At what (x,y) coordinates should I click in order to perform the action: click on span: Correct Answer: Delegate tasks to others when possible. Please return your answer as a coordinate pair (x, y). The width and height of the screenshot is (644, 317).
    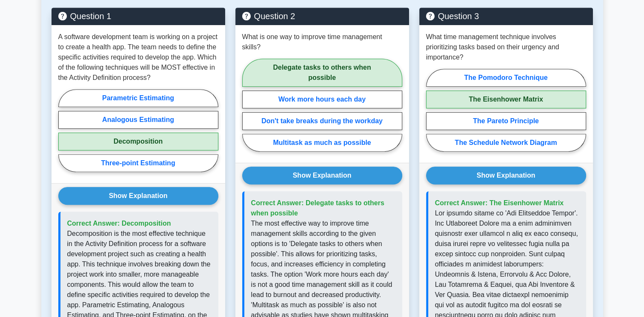
    Looking at the image, I should click on (317, 208).